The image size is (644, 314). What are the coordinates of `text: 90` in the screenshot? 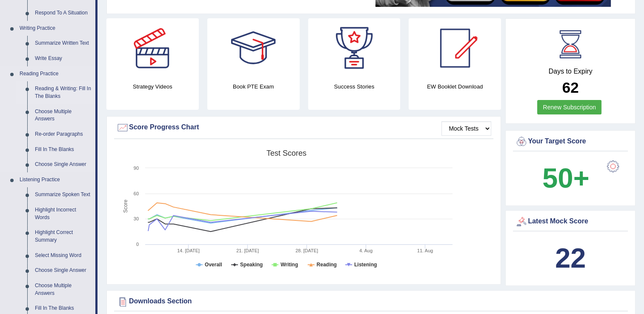 It's located at (136, 168).